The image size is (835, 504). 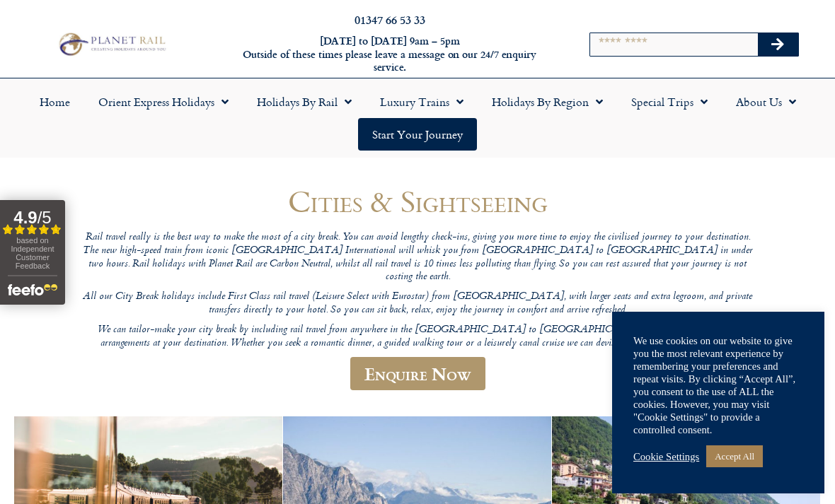 I want to click on button: Search, so click(x=778, y=45).